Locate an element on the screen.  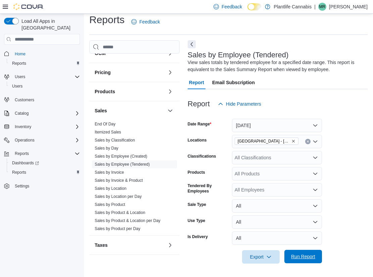
button: Products is located at coordinates (170, 92).